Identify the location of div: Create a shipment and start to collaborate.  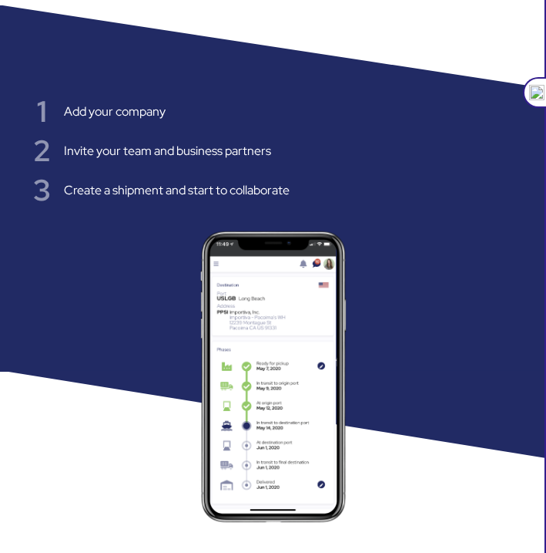
(176, 190).